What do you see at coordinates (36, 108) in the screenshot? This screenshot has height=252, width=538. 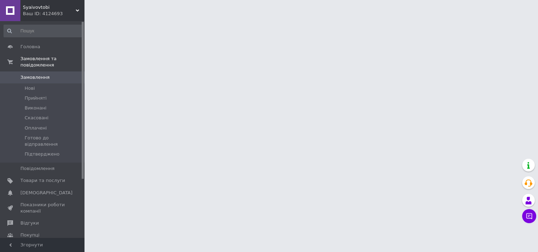 I see `span: Виконані` at bounding box center [36, 108].